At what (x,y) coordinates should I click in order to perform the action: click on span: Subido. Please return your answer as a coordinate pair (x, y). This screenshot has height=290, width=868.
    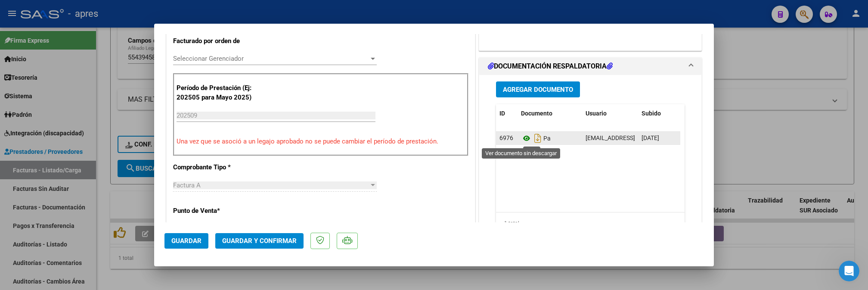
    Looking at the image, I should click on (651, 114).